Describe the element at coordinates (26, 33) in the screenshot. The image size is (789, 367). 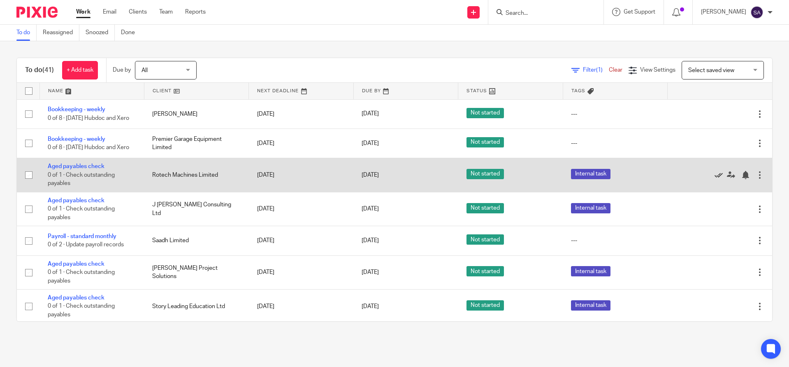
I see `a: To do` at that location.